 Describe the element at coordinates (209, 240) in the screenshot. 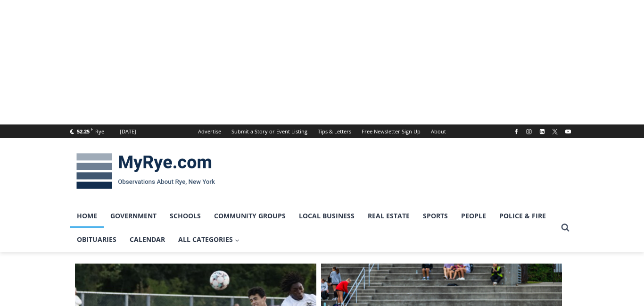

I see `a: All Categories` at that location.